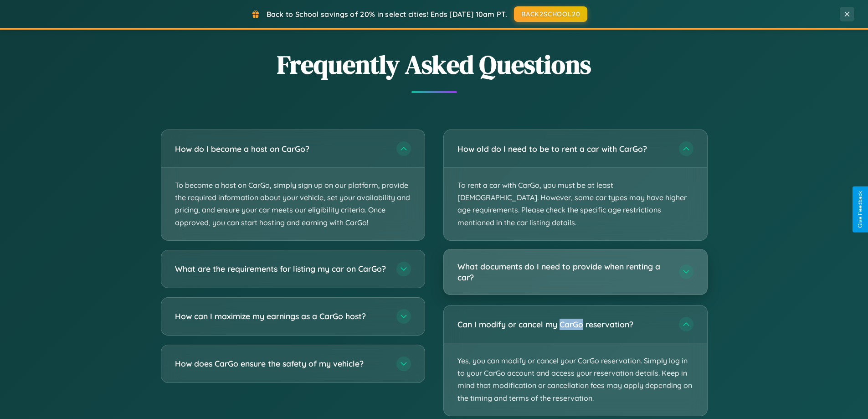  Describe the element at coordinates (281, 363) in the screenshot. I see `h3: How does CarGo ensure the safety of my vehicle?` at that location.